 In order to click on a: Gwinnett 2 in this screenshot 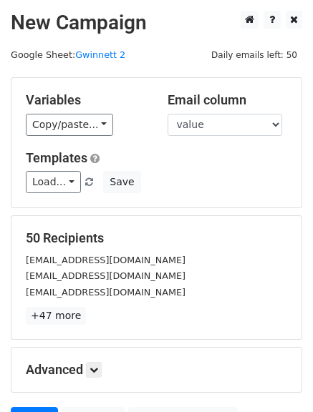, I will do `click(100, 54)`.